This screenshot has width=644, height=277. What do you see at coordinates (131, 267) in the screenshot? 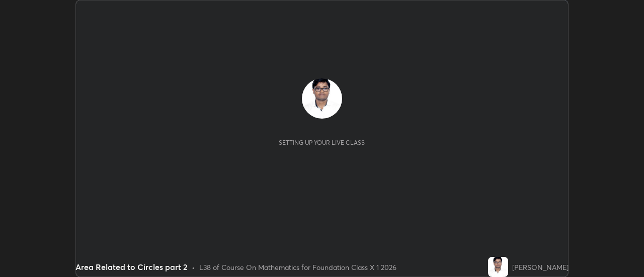
I see `div: Area Related to Circles part 2` at bounding box center [131, 267].